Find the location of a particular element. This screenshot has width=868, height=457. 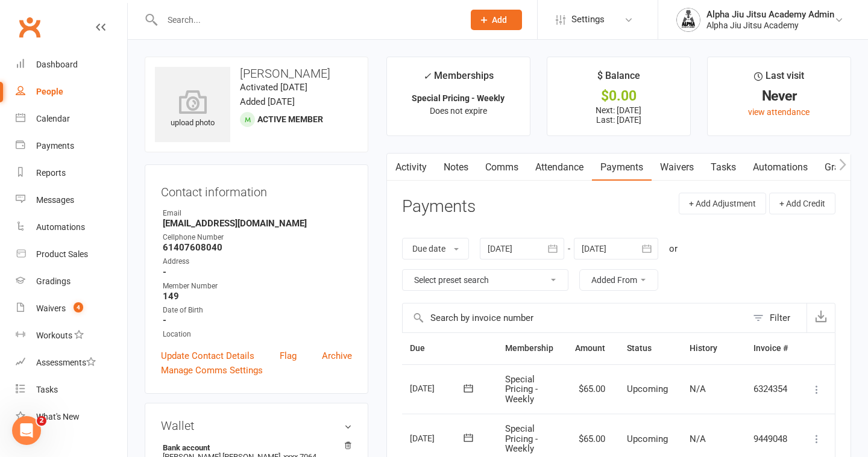

span: 4 is located at coordinates (78, 308).